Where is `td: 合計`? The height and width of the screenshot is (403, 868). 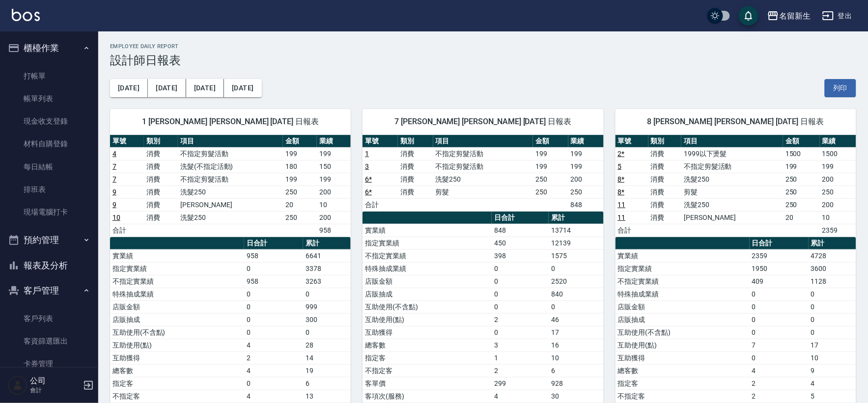
td: 合計 is located at coordinates (632, 230).